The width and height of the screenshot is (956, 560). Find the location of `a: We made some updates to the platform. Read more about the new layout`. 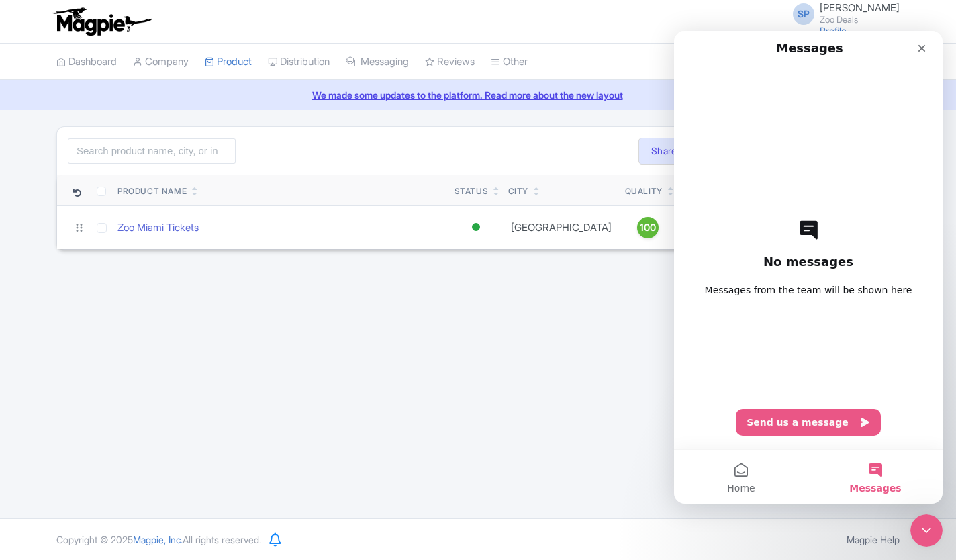

a: We made some updates to the platform. Read more about the new layout is located at coordinates (478, 95).